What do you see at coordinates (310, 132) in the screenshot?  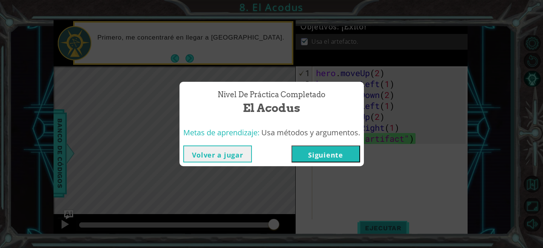 I see `span: Usa métodos y argumentos.` at bounding box center [310, 132].